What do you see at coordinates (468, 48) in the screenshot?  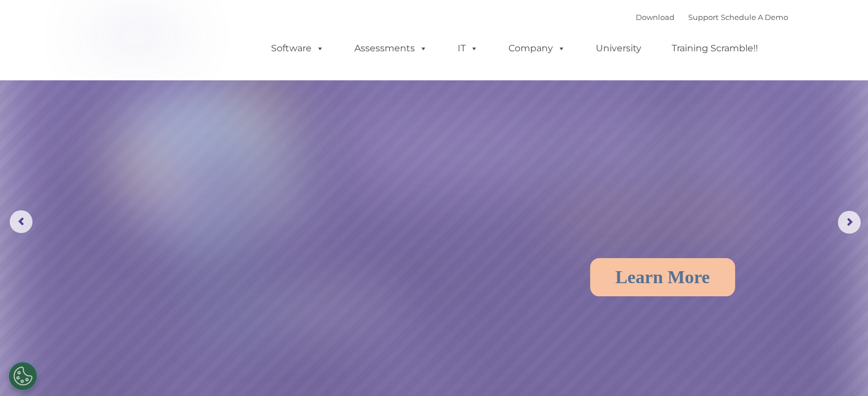 I see `a: IT` at bounding box center [468, 48].